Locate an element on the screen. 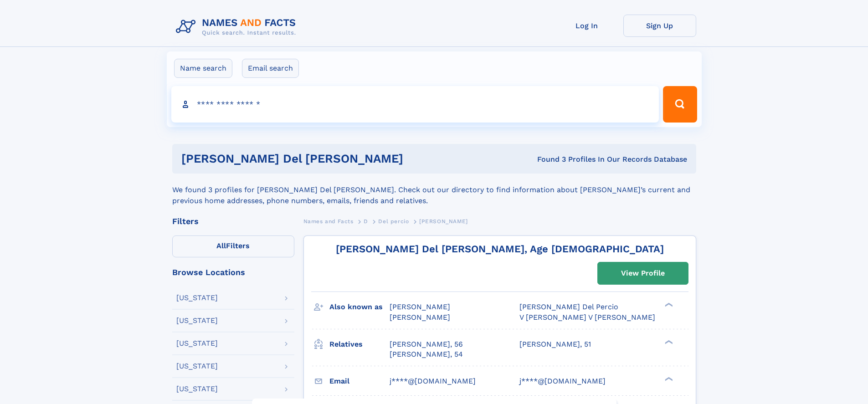 The width and height of the screenshot is (868, 404). h3: Also known as is located at coordinates (359, 307).